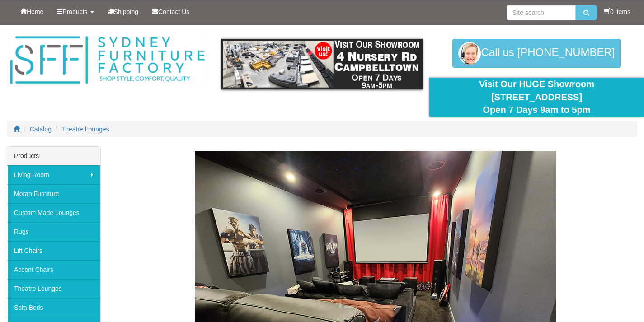  I want to click on a: Rugs, so click(54, 232).